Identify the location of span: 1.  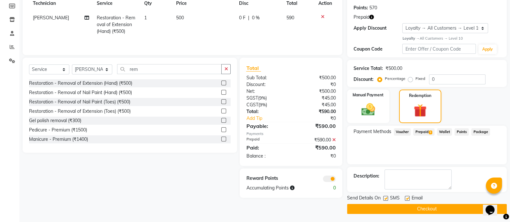
(145, 18).